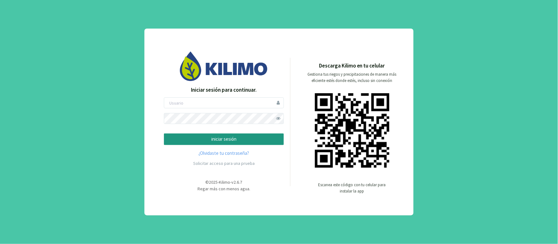 The height and width of the screenshot is (244, 558). Describe the element at coordinates (352, 188) in the screenshot. I see `p: Escanea este código con tu celular para instalar la app` at that location.